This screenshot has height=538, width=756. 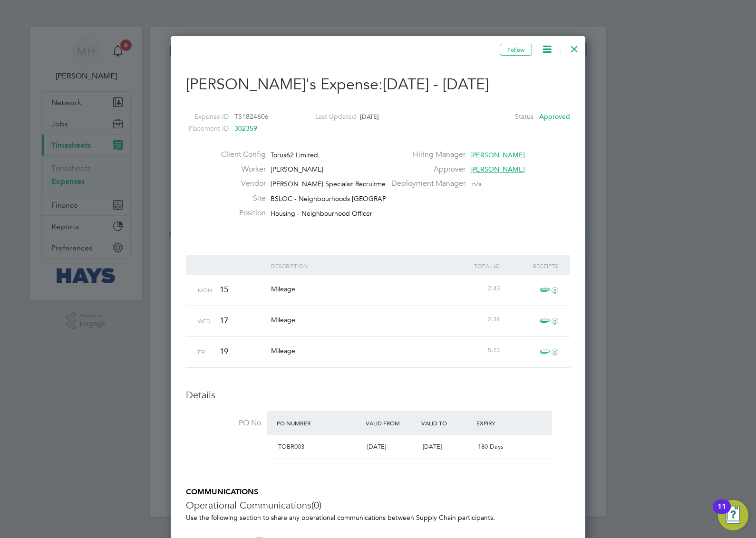 What do you see at coordinates (240, 154) in the screenshot?
I see `label: Client Config` at bounding box center [240, 154].